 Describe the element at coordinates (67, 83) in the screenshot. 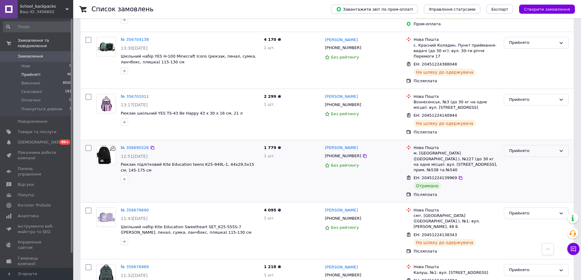

I see `span: 8500` at that location.